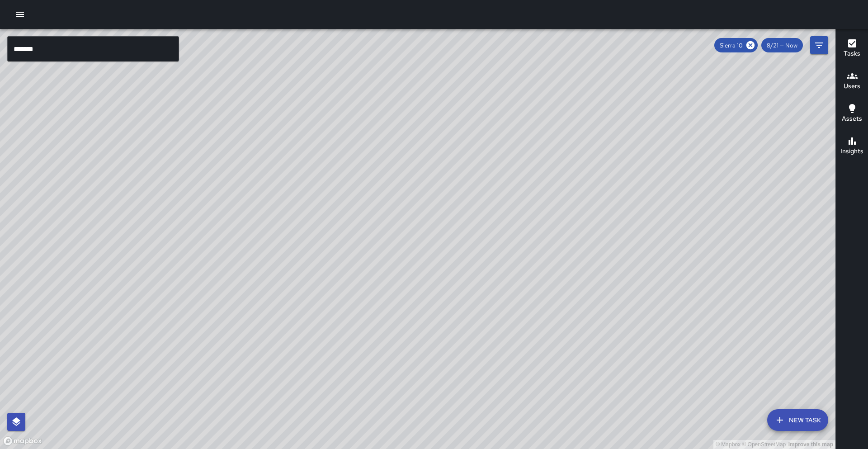  I want to click on button: Assets, so click(852, 114).